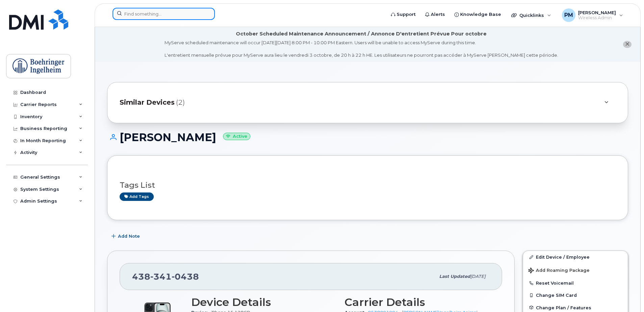  Describe the element at coordinates (575, 295) in the screenshot. I see `button: Change SIM Card` at that location.